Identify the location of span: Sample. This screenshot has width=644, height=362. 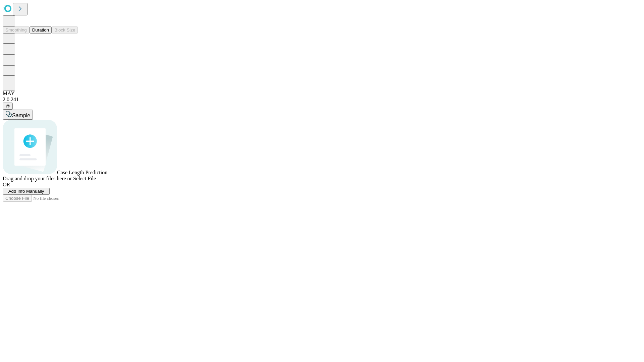
(21, 115).